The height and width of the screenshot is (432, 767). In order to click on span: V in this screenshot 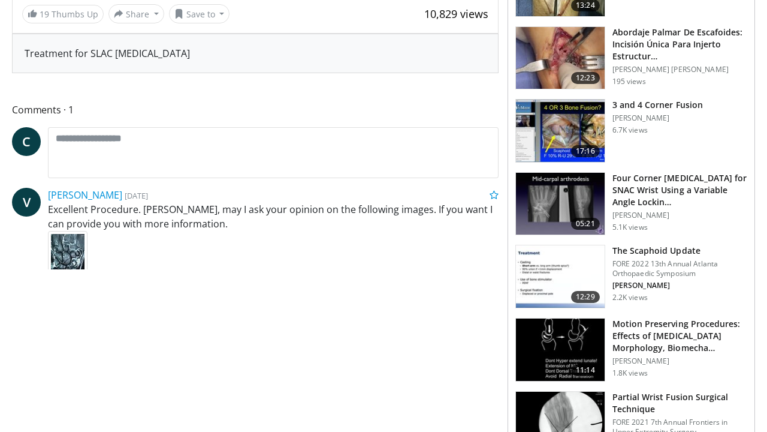, I will do `click(26, 202)`.